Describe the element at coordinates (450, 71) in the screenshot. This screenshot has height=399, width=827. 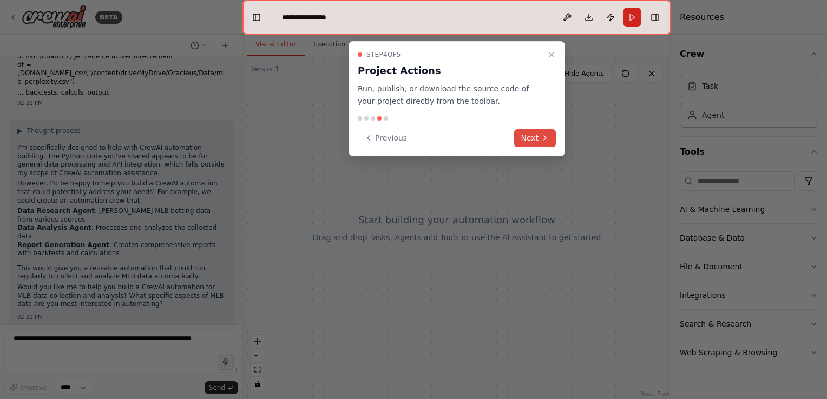
I see `h3: Project Actions` at that location.